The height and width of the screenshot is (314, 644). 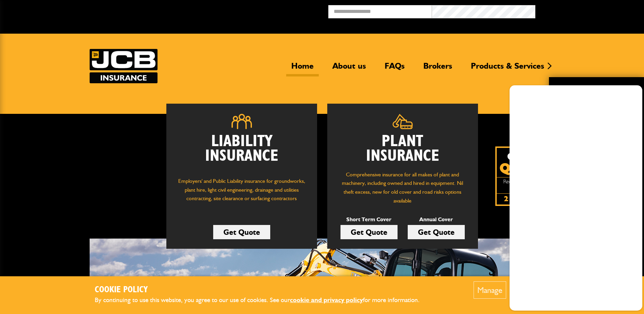 I want to click on a: About us, so click(x=349, y=69).